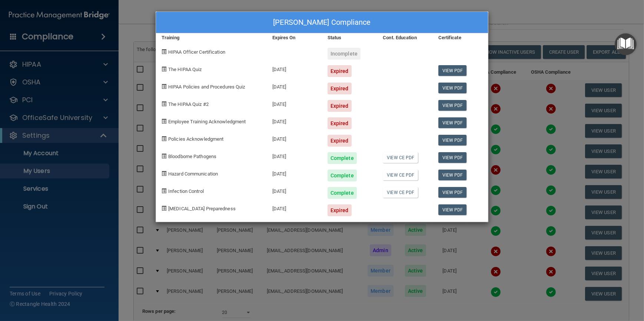  What do you see at coordinates (460, 38) in the screenshot?
I see `div: Certificate` at bounding box center [460, 38].